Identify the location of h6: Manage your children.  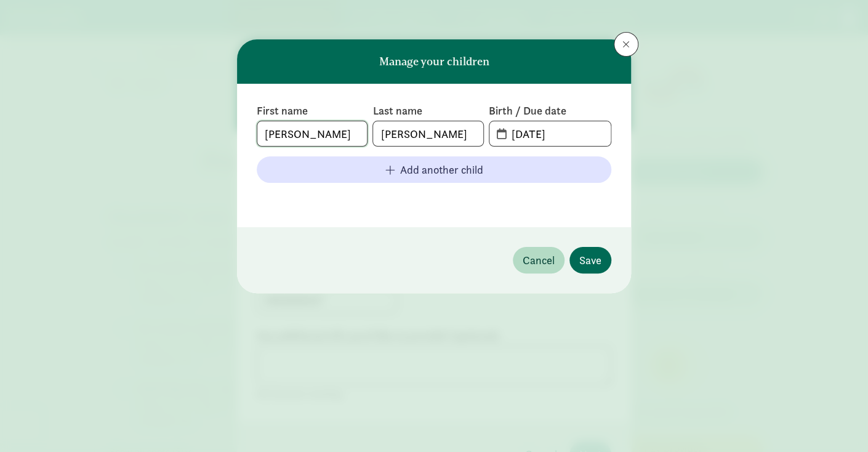
(434, 61).